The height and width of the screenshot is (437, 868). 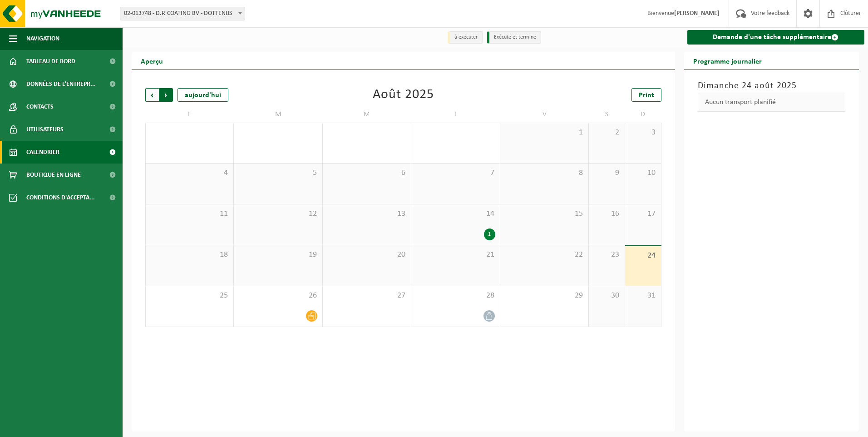 What do you see at coordinates (606, 214) in the screenshot?
I see `span: 16` at bounding box center [606, 214].